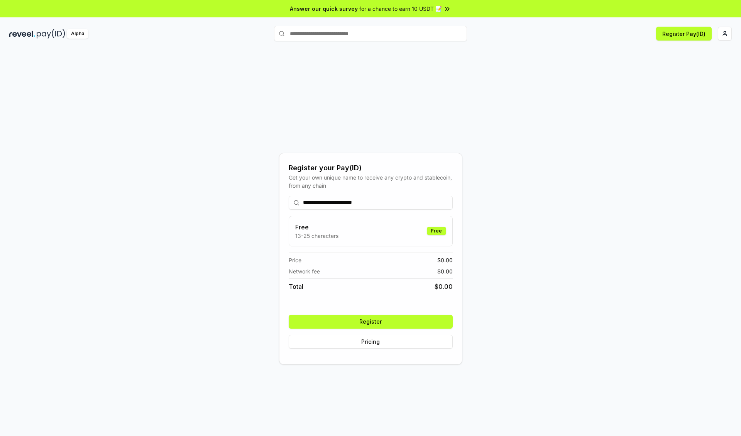 This screenshot has height=436, width=741. I want to click on div: Alpha, so click(78, 34).